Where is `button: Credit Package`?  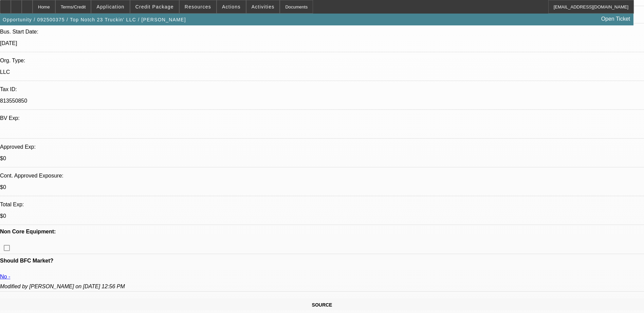
button: Credit Package is located at coordinates (154, 7).